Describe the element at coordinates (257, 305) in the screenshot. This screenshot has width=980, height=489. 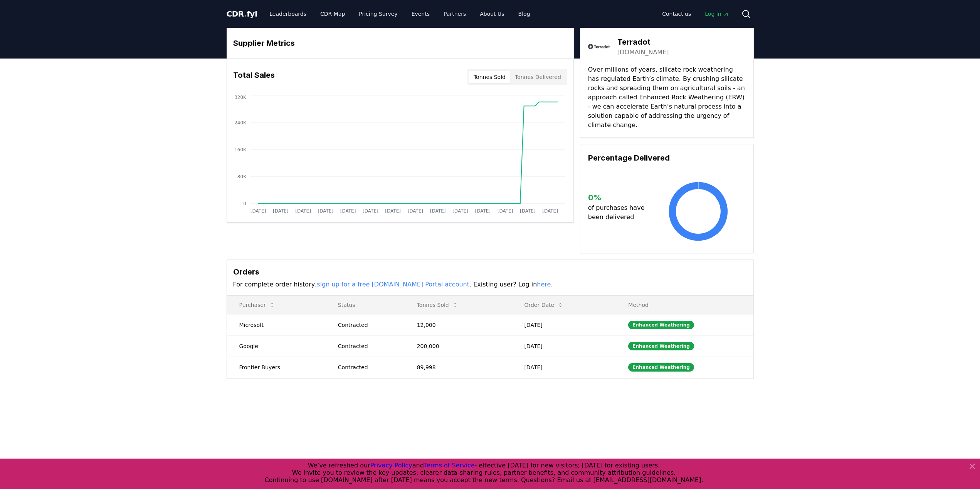
I see `button: Purchaser` at that location.